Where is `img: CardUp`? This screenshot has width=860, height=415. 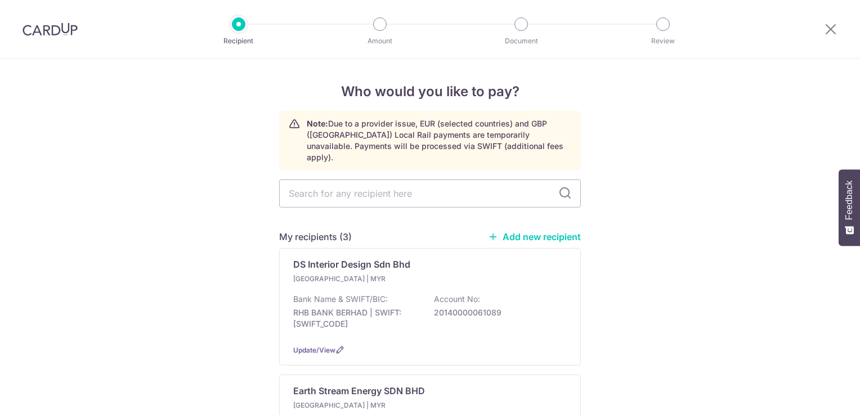
img: CardUp is located at coordinates (50, 29).